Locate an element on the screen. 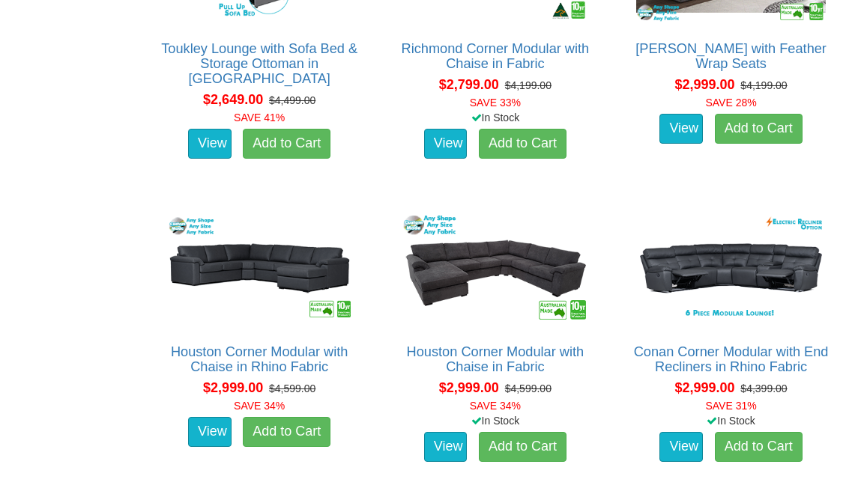 This screenshot has width=849, height=497. font: SAVE 28% is located at coordinates (730, 103).